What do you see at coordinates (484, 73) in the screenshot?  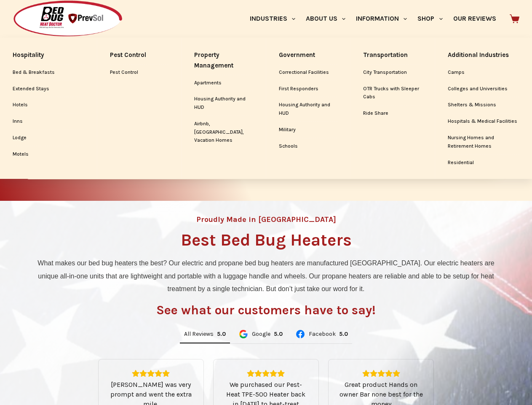 I see `a: Camps` at bounding box center [484, 73].